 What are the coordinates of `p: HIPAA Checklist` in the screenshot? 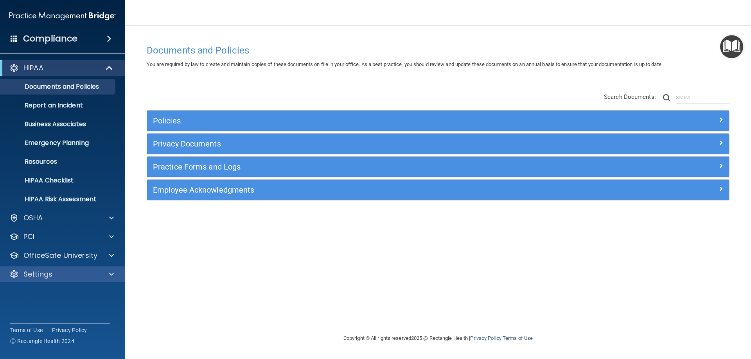 It's located at (58, 181).